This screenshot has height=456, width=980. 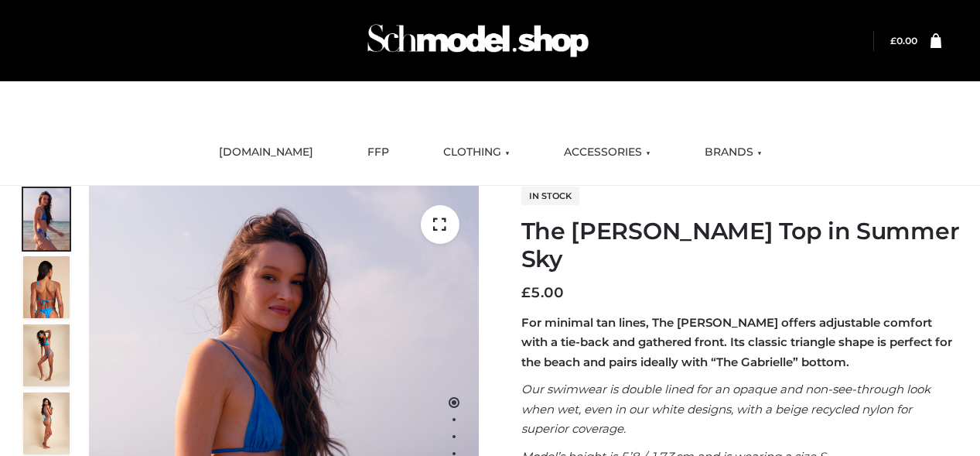 What do you see at coordinates (542, 293) in the screenshot?
I see `bdi: 5.00` at bounding box center [542, 293].